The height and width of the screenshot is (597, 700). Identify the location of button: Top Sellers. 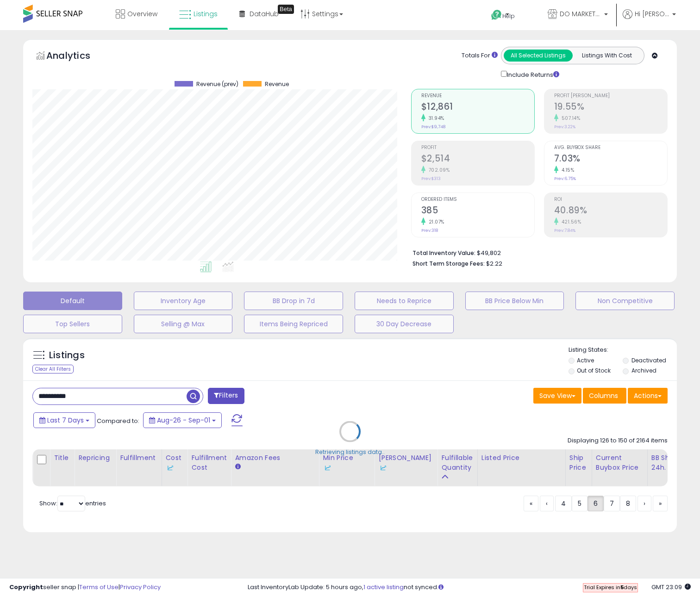
(73, 324).